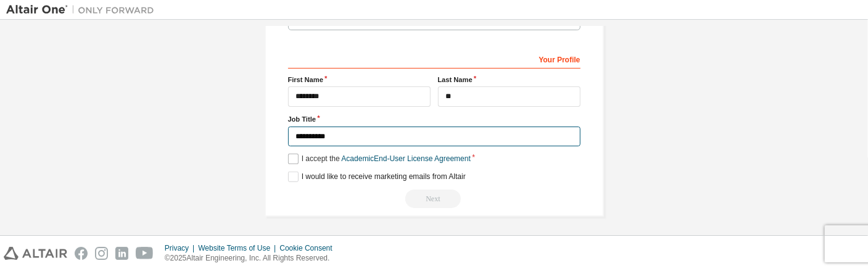 The image size is (868, 271). What do you see at coordinates (144, 253) in the screenshot?
I see `img: youtube.svg` at bounding box center [144, 253].